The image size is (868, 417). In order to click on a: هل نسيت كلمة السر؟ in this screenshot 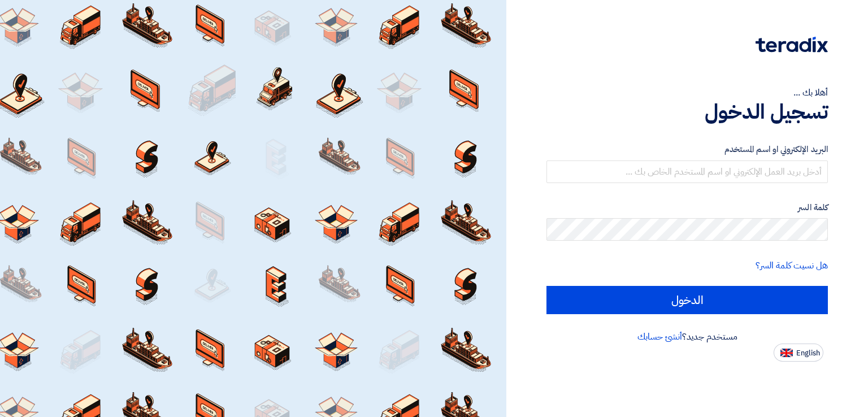, I will do `click(792, 266)`.